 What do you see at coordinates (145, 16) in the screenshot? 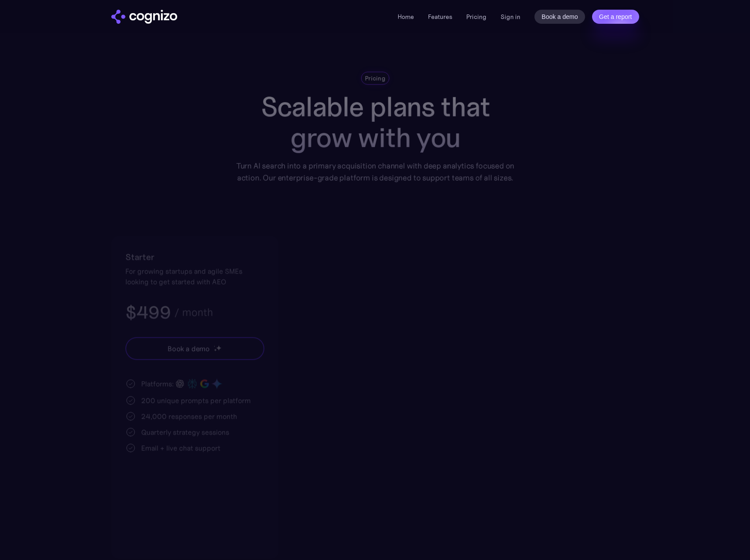
I see `a: home` at bounding box center [145, 16].